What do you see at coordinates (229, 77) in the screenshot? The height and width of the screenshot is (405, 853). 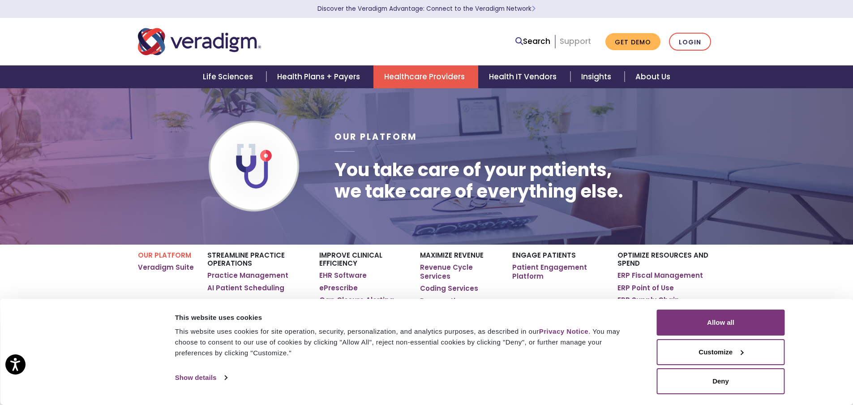 I see `a: Life Sciences` at bounding box center [229, 77].